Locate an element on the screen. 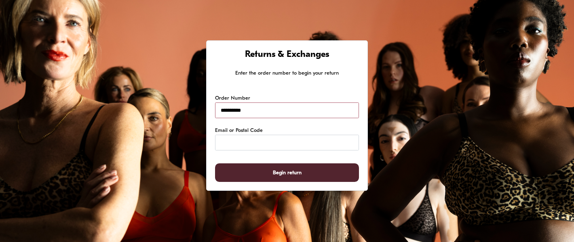  label: Order Number is located at coordinates (232, 99).